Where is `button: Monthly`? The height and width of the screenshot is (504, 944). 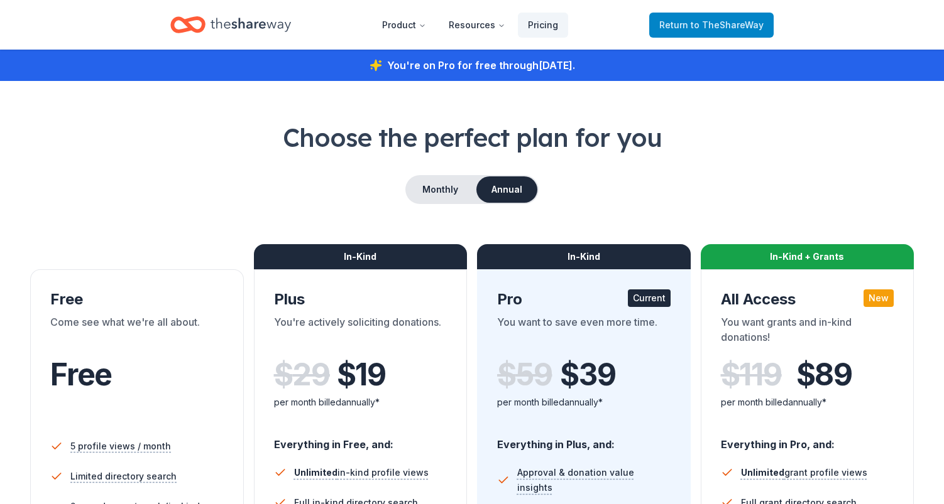
button: Monthly is located at coordinates (440, 190).